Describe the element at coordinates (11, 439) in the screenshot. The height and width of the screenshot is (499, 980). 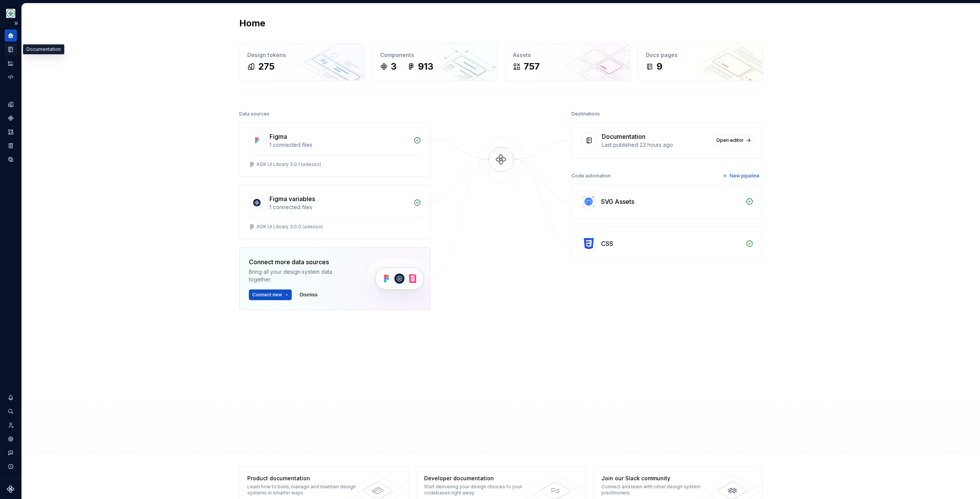
I see `div: Settings` at that location.